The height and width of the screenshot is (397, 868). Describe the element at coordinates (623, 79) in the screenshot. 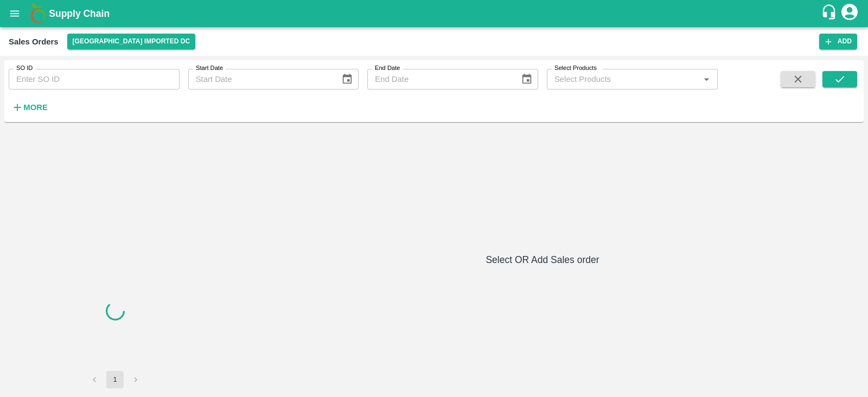

I see `input: Select Products` at that location.